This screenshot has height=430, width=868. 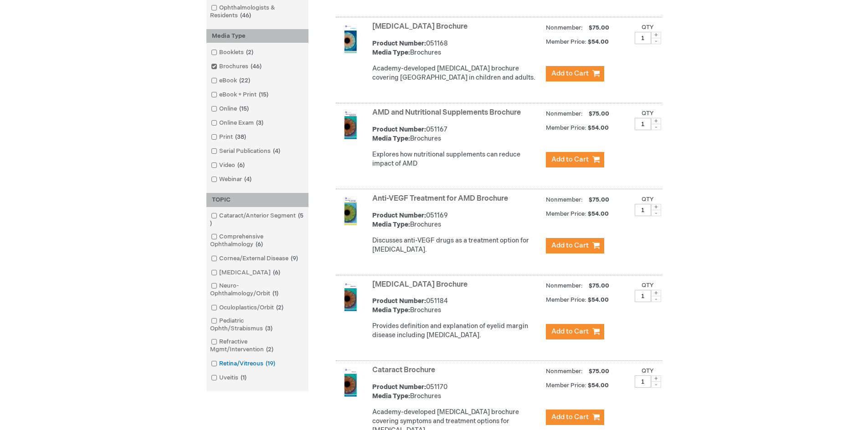 I want to click on a: Cornea/External Disease9, so click(x=255, y=259).